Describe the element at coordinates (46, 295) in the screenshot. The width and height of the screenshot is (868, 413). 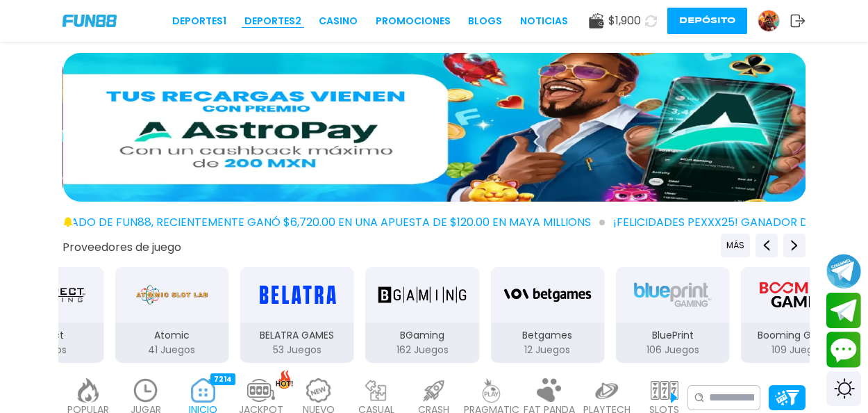
I see `img: Aspect` at that location.